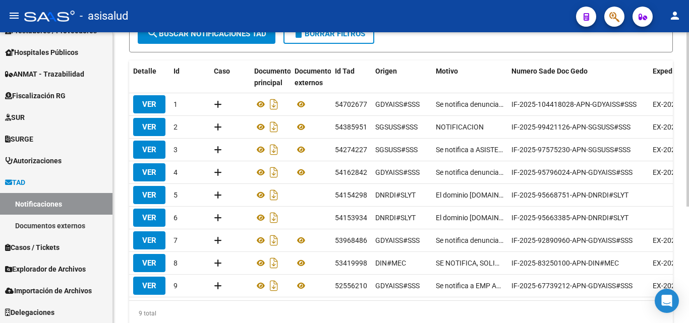 The height and width of the screenshot is (323, 689). I want to click on datatable-header-cell: Detalle, so click(149, 77).